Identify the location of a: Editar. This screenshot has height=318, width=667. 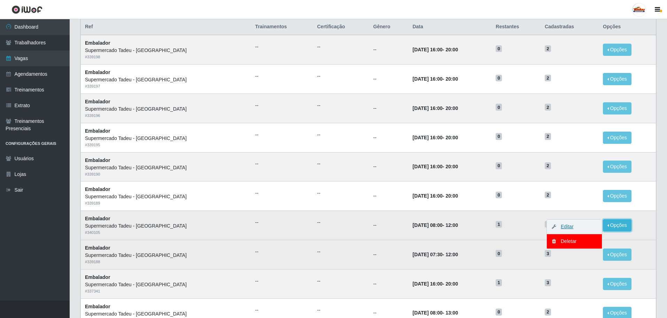
(564, 226).